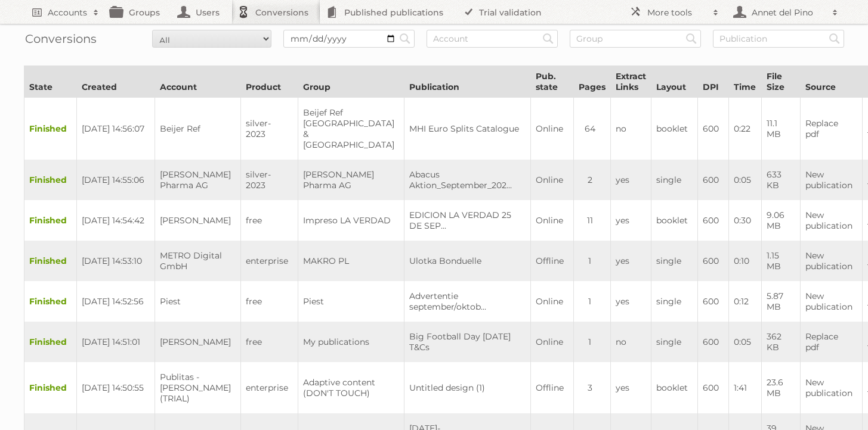  What do you see at coordinates (351, 301) in the screenshot?
I see `td: Piest` at bounding box center [351, 301].